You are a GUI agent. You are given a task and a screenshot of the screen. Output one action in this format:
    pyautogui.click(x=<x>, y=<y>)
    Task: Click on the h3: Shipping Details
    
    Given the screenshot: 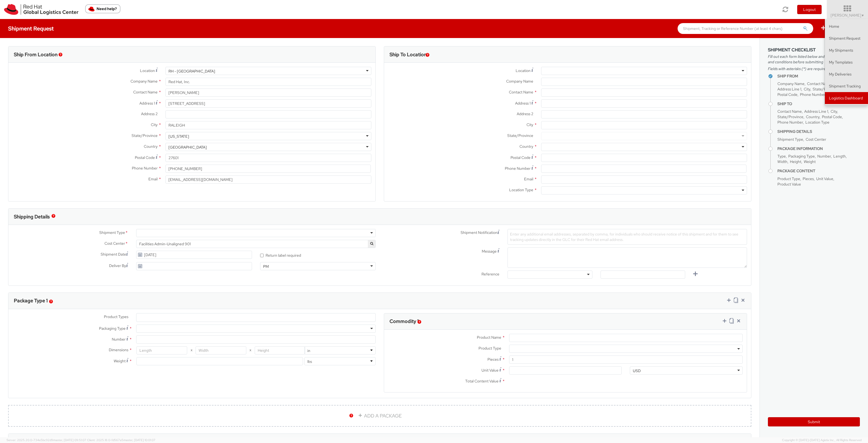 What is the action you would take?
    pyautogui.click(x=32, y=217)
    